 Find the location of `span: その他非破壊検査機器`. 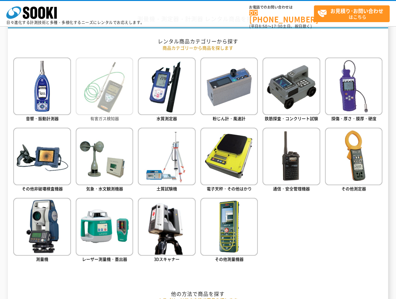

span: その他非破壊検査機器 is located at coordinates (42, 188).